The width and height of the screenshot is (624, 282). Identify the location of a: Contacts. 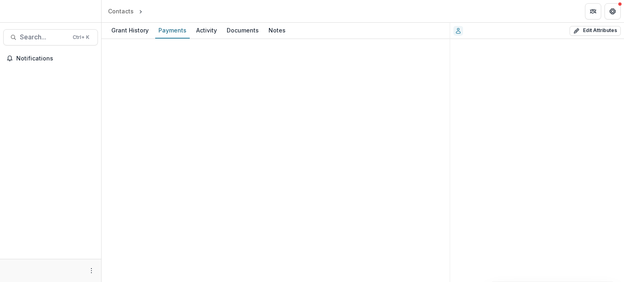
(121, 11).